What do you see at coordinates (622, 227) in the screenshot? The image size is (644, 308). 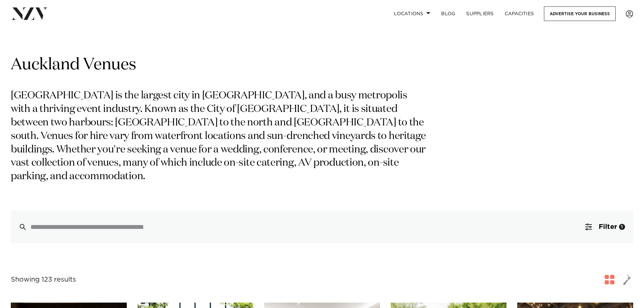 I see `div: 1` at bounding box center [622, 227].